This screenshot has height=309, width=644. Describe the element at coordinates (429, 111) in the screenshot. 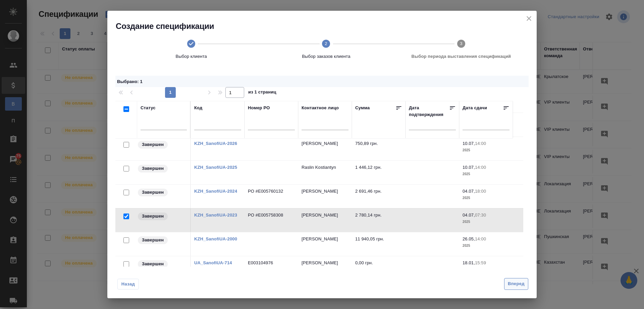

I see `div: Дата подтверждения` at that location.